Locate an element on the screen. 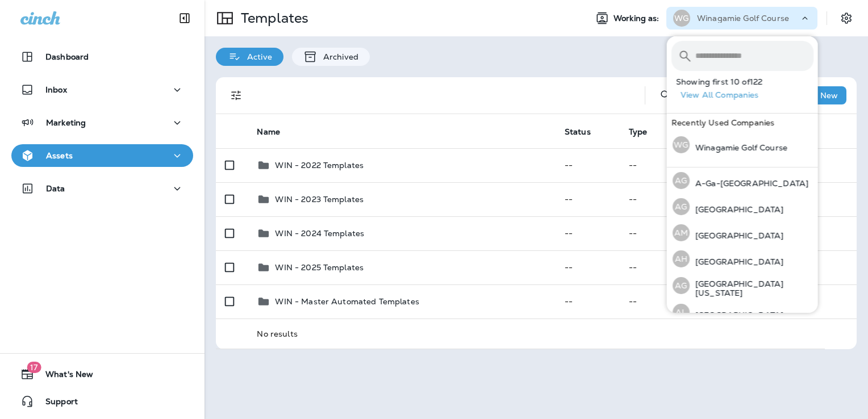  span: What's New is located at coordinates (63, 377).